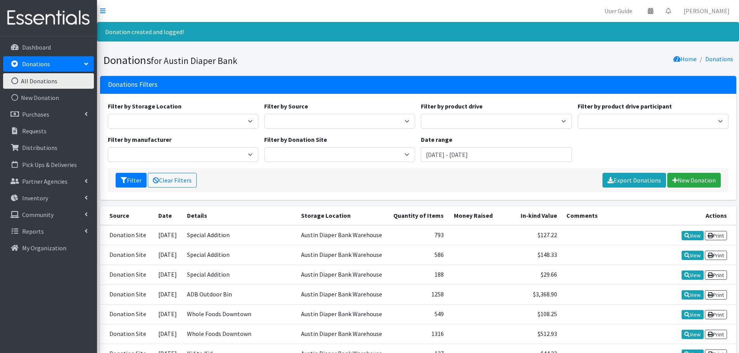  I want to click on p: Community, so click(38, 215).